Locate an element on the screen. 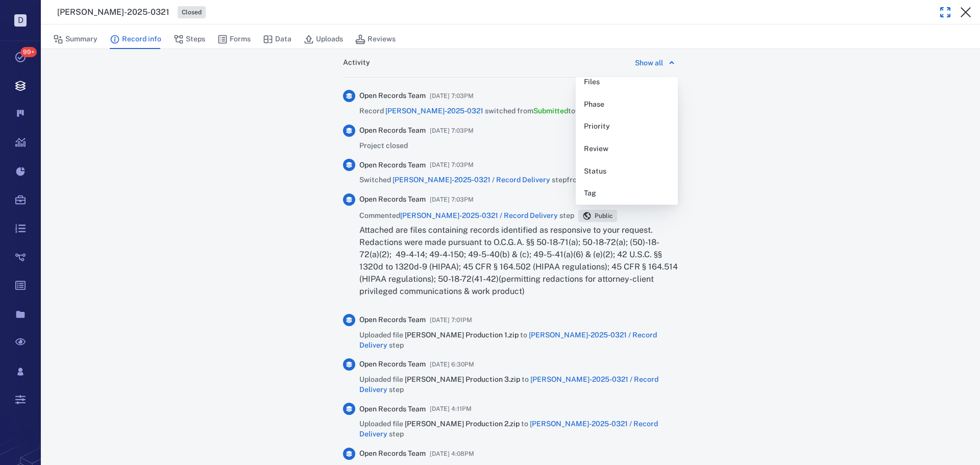 This screenshot has width=980, height=465. button: Toggle Fullscreen is located at coordinates (945, 13).